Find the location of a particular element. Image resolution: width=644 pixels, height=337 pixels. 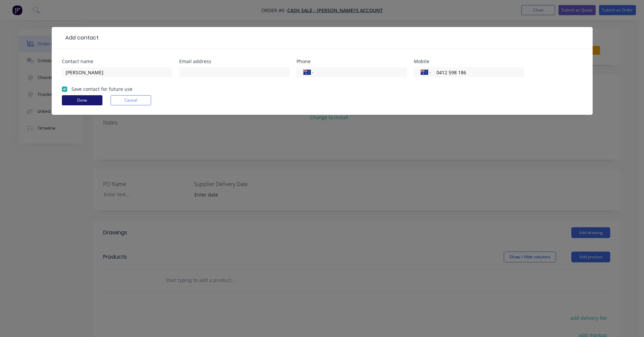

button: Done is located at coordinates (82, 100).